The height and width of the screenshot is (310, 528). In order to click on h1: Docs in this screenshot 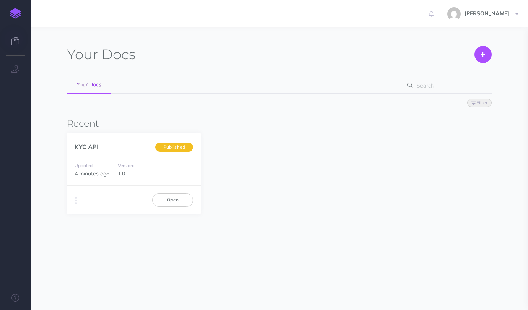, I will do `click(101, 54)`.